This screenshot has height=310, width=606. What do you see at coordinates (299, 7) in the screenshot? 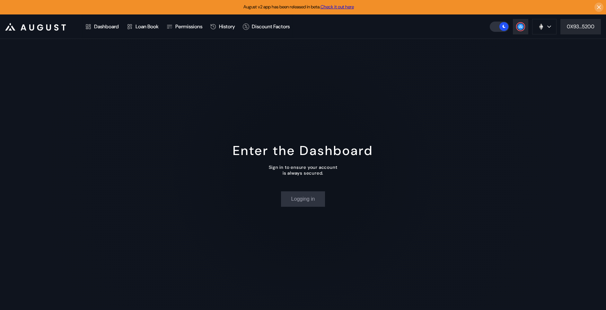
I see `span: August v2 app has been released in beta.` at bounding box center [299, 7].